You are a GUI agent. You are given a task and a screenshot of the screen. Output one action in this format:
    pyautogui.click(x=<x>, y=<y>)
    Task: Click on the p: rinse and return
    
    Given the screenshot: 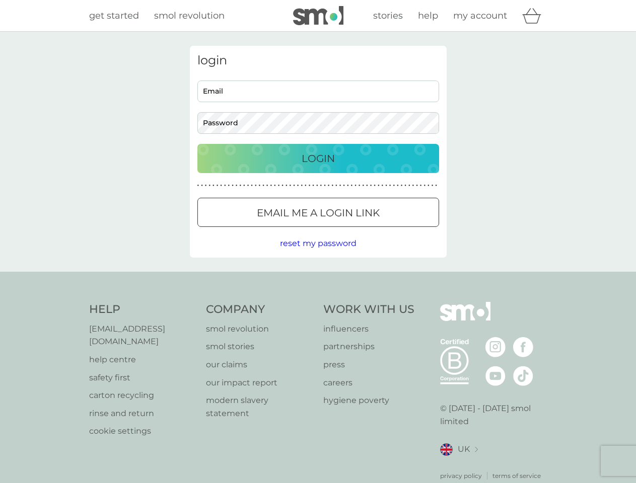 What is the action you would take?
    pyautogui.click(x=142, y=414)
    